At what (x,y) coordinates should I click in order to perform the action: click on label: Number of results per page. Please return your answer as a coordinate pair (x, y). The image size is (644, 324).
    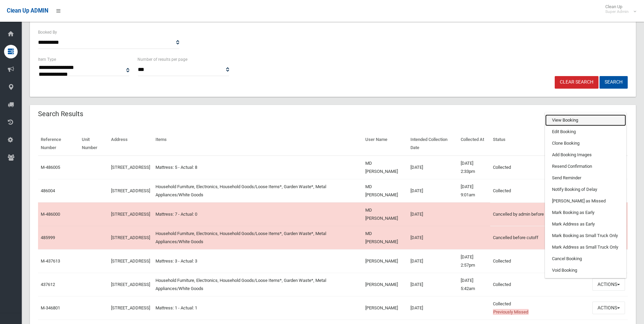
    Looking at the image, I should click on (162, 59).